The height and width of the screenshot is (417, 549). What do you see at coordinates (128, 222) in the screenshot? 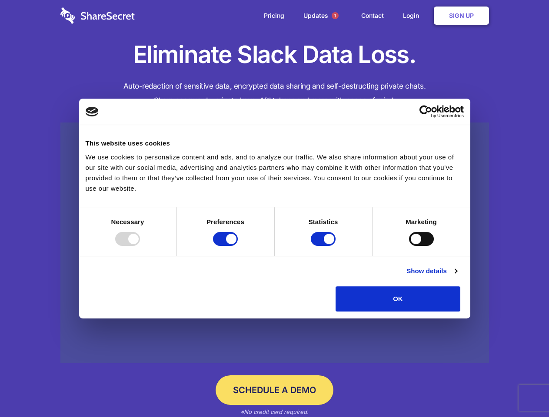
I see `strong: Necessary` at bounding box center [128, 222].